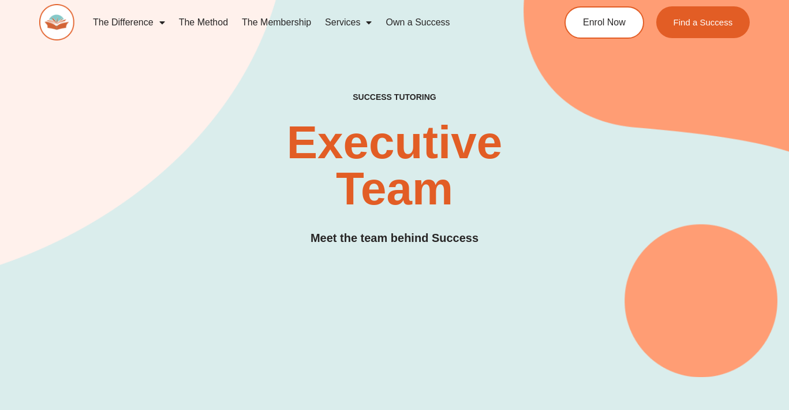  What do you see at coordinates (394, 238) in the screenshot?
I see `h3: Meet the team behind Success` at bounding box center [394, 238].